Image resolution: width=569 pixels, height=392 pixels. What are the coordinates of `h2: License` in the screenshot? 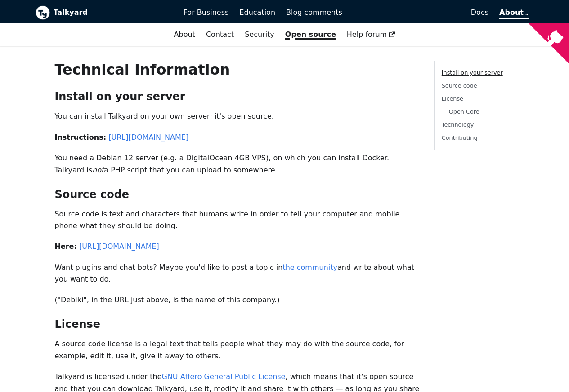 It's located at (237, 324).